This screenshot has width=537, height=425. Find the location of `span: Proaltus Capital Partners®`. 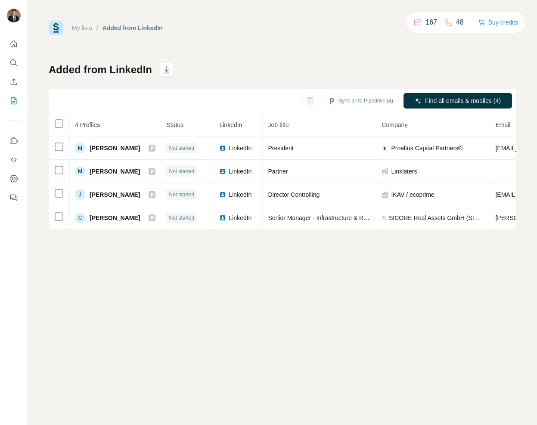

span: Proaltus Capital Partners® is located at coordinates (427, 148).